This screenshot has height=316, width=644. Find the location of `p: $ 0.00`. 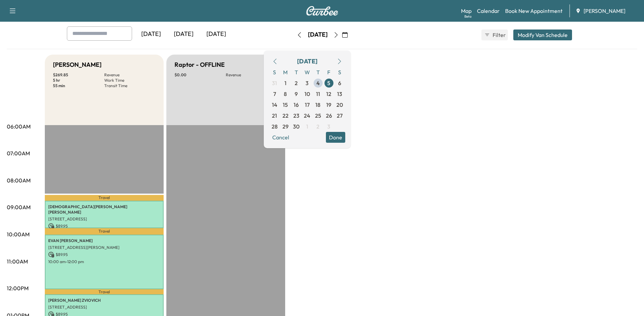

p: $ 0.00 is located at coordinates (200, 75).